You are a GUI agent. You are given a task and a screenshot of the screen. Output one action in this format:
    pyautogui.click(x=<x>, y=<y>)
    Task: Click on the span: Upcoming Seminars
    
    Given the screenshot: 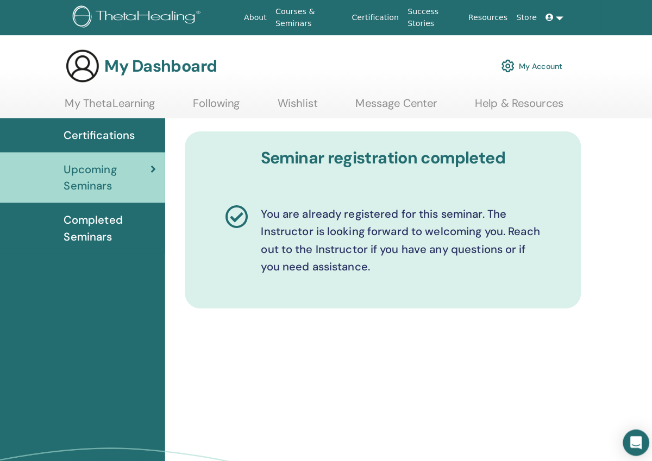 What is the action you would take?
    pyautogui.click(x=106, y=176)
    